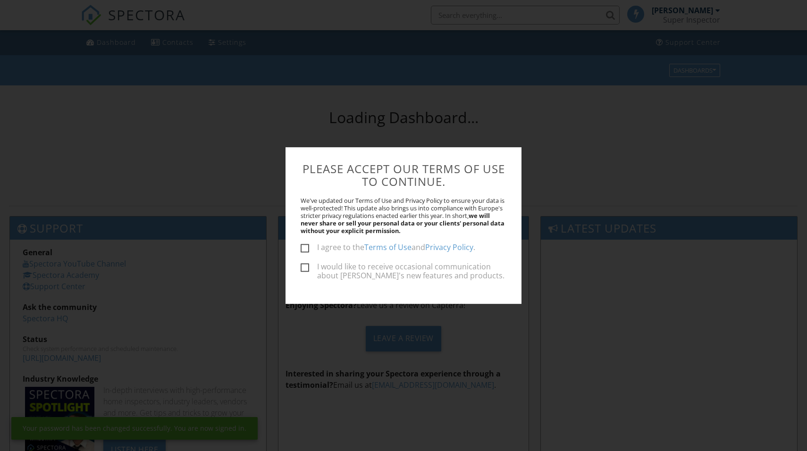 Image resolution: width=807 pixels, height=451 pixels. What do you see at coordinates (388, 249) in the screenshot?
I see `label: I agree to the and .` at bounding box center [388, 249].